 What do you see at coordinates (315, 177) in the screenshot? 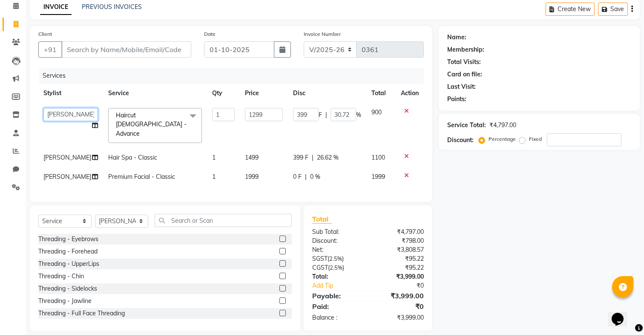
I see `span: 0 %` at bounding box center [315, 177].